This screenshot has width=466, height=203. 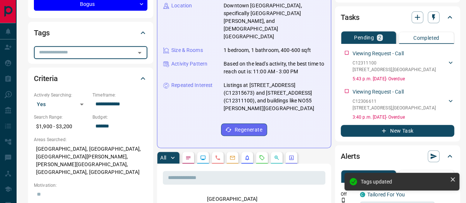 What do you see at coordinates (61, 117) in the screenshot?
I see `p: Search Range:` at bounding box center [61, 117].